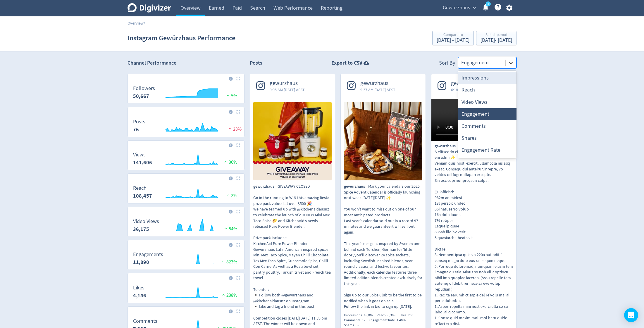 The height and width of the screenshot is (328, 644). I want to click on strong: Export to CSV, so click(347, 62).